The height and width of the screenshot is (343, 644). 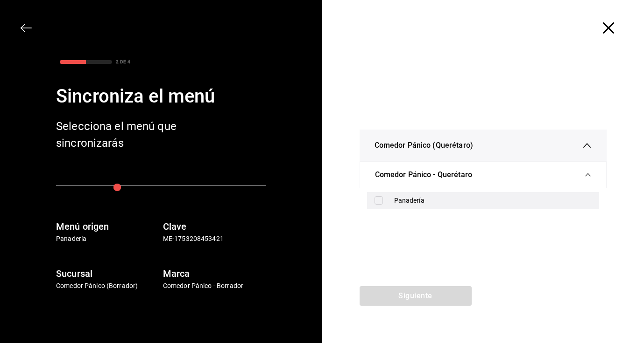 I want to click on h6: Menú origen, so click(x=107, y=227).